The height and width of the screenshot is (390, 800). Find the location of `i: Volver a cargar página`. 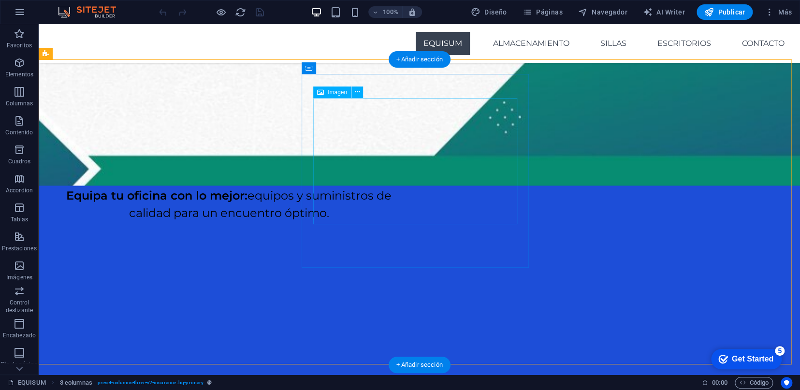

i: Volver a cargar página is located at coordinates (240, 12).